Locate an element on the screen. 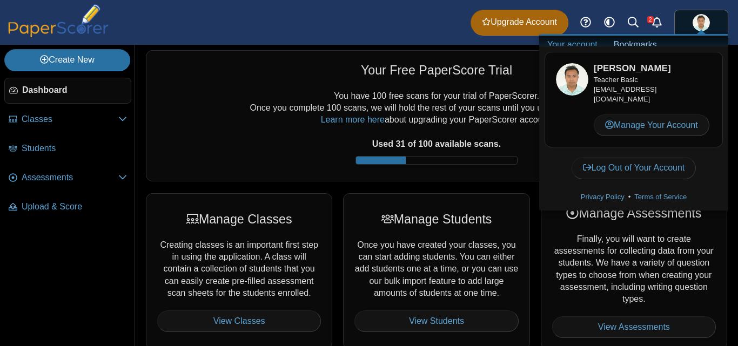  div: Your Free PaperScore Trial is located at coordinates (436, 70).